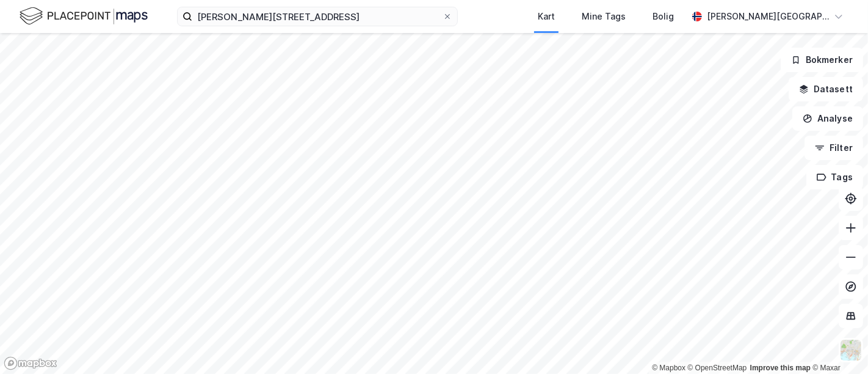  Describe the element at coordinates (780, 368) in the screenshot. I see `a: Improve this map` at that location.